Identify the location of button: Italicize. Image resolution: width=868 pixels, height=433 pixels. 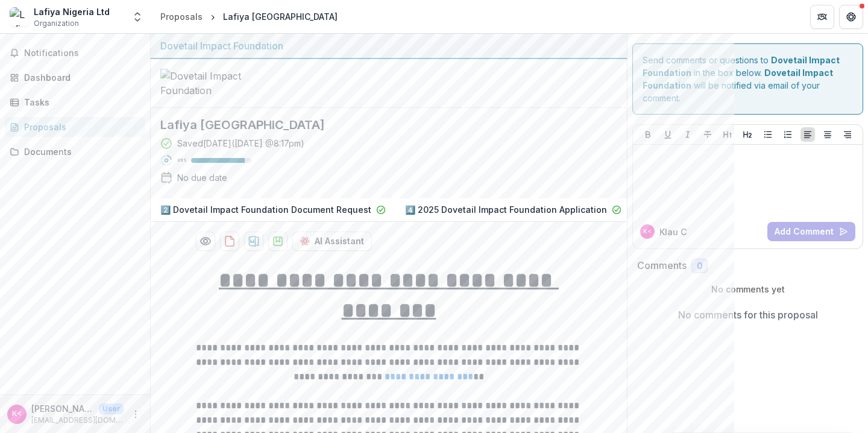
(688, 135).